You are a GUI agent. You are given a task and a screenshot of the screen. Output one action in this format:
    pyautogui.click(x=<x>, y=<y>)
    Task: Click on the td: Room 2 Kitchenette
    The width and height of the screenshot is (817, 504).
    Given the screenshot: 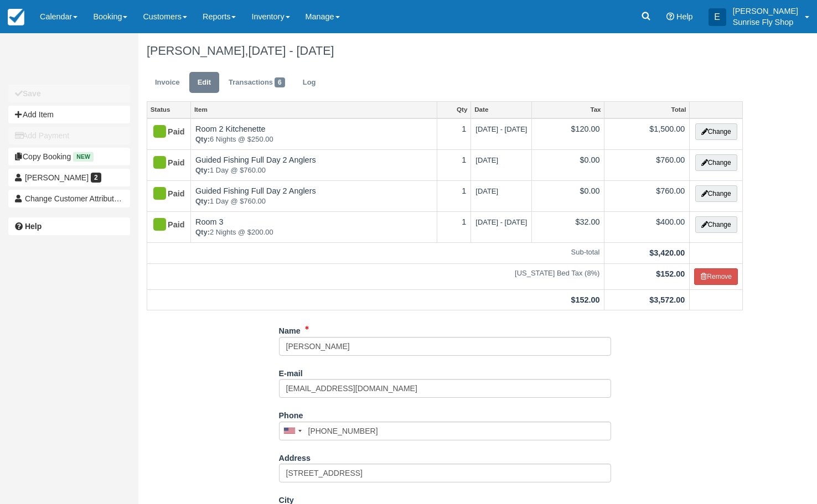 What is the action you would take?
    pyautogui.click(x=313, y=134)
    